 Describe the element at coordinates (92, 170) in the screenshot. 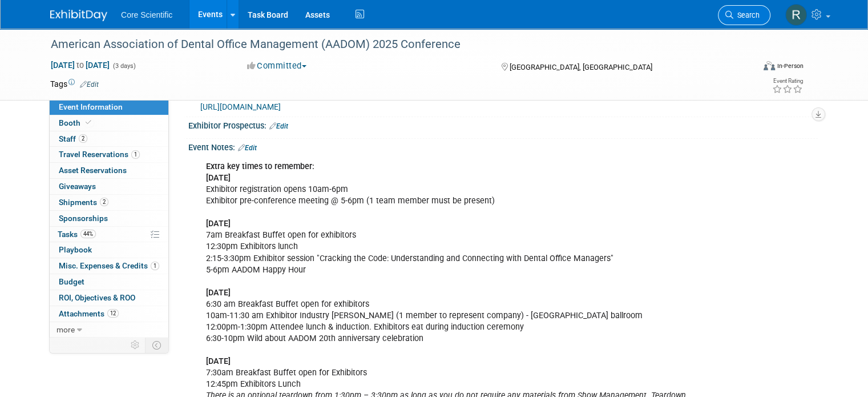

I see `span: Asset Reservations` at that location.